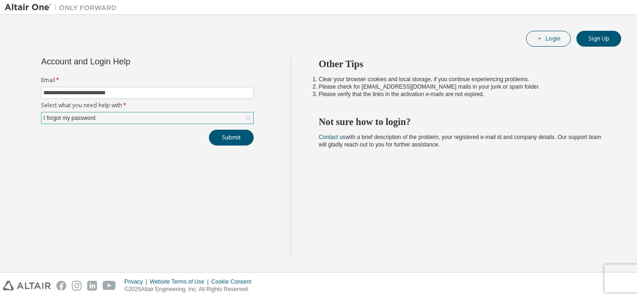 The image size is (637, 299). I want to click on label: Email, so click(147, 80).